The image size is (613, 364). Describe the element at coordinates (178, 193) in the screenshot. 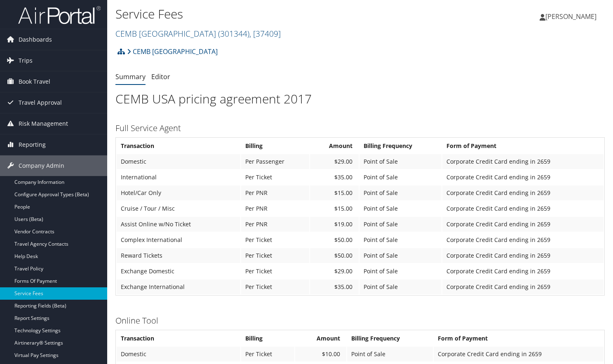

I see `td: Hotel/Car Only` at that location.